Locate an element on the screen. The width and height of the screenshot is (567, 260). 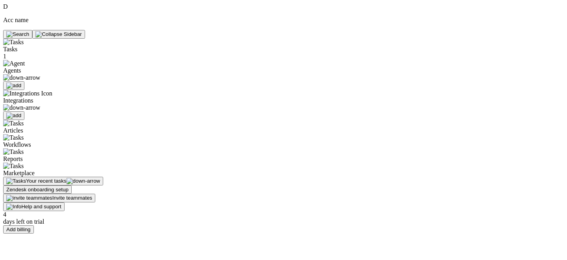
span: Workflows is located at coordinates (17, 144).